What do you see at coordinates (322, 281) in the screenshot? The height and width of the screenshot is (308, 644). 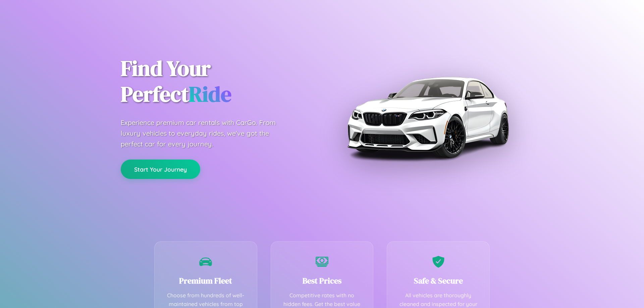 I see `h3: Best Prices` at bounding box center [322, 281].